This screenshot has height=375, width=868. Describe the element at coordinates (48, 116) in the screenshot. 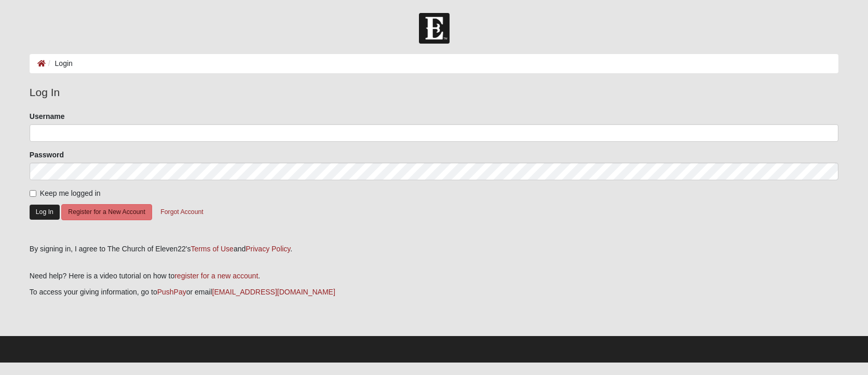

I see `label: Username` at that location.